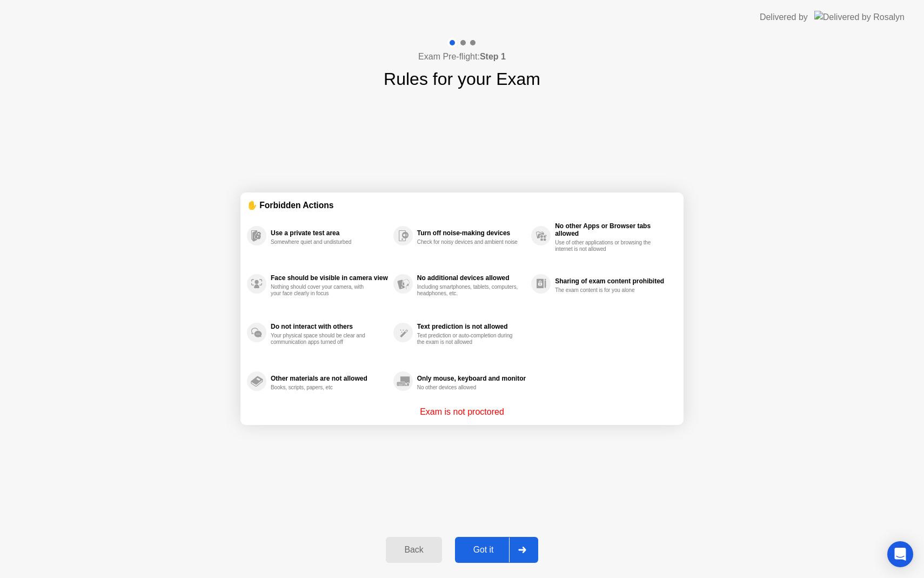  What do you see at coordinates (497, 550) in the screenshot?
I see `button: Got it` at bounding box center [497, 550].